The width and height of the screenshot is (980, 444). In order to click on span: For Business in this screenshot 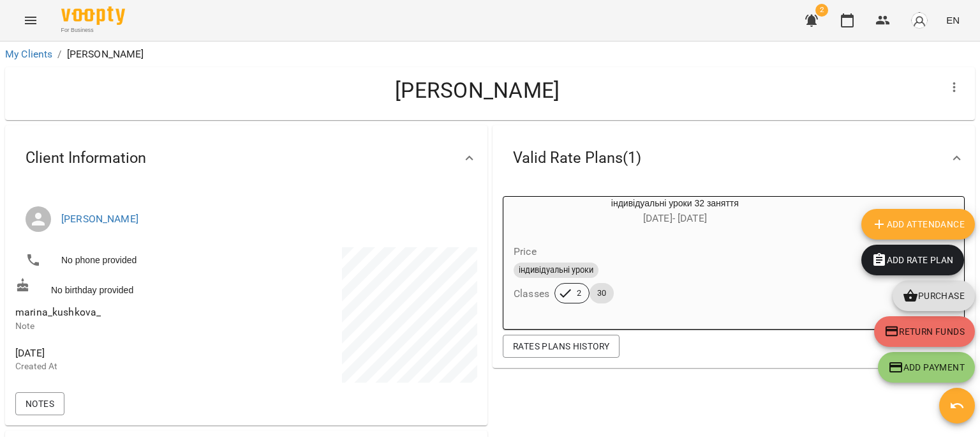, I will do `click(93, 30)`.